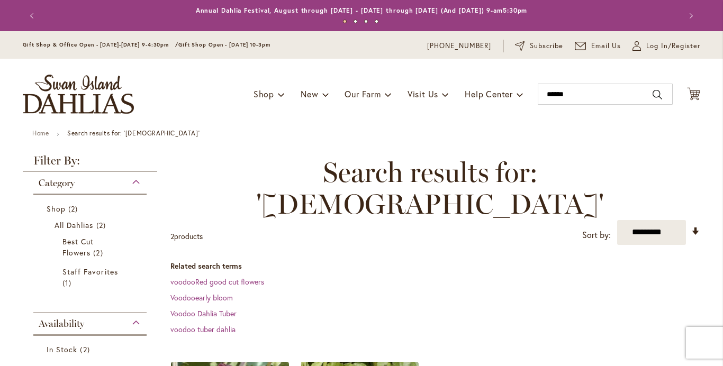  What do you see at coordinates (596, 235) in the screenshot?
I see `label: Sort by:` at bounding box center [596, 235].